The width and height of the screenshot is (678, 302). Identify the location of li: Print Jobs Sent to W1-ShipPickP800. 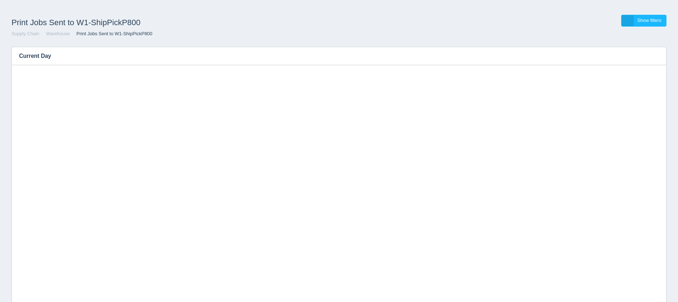
(112, 34).